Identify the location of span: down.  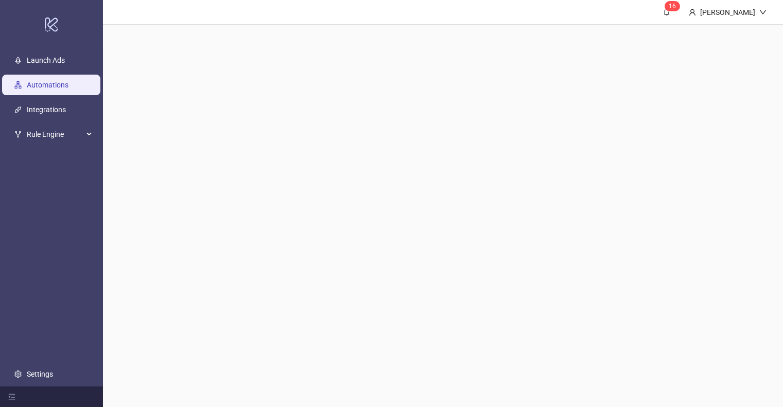
(763, 12).